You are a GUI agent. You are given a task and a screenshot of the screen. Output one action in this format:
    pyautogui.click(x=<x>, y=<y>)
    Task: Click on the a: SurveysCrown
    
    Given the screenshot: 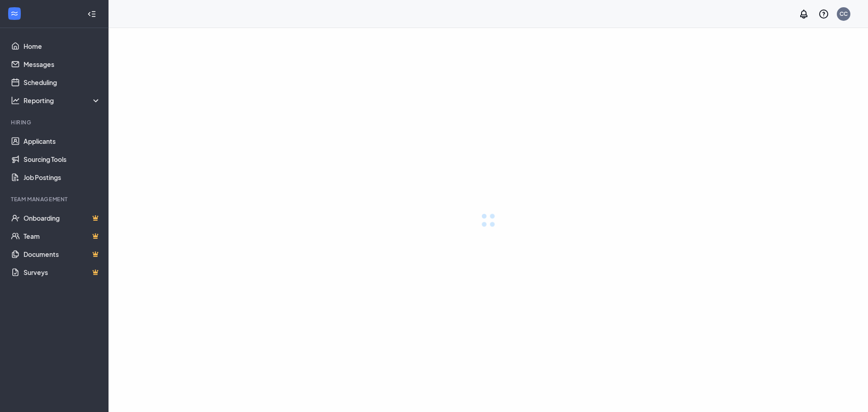 What is the action you would take?
    pyautogui.click(x=62, y=272)
    